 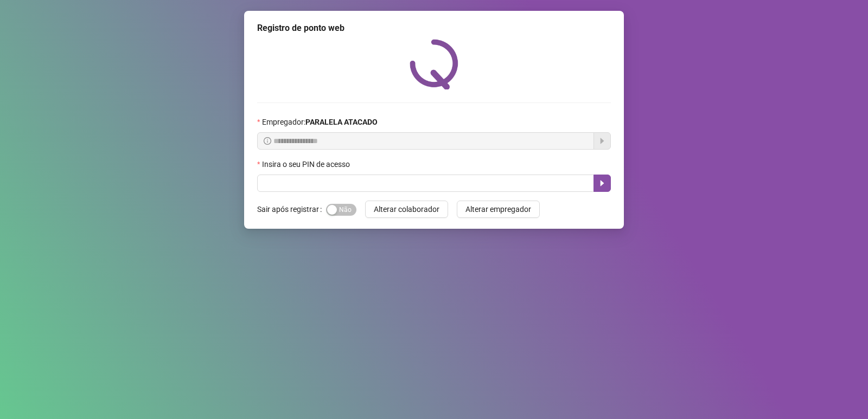 What do you see at coordinates (434, 64) in the screenshot?
I see `img: QRPoint` at bounding box center [434, 64].